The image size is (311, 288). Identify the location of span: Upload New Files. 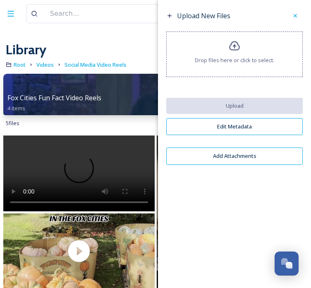
(204, 16).